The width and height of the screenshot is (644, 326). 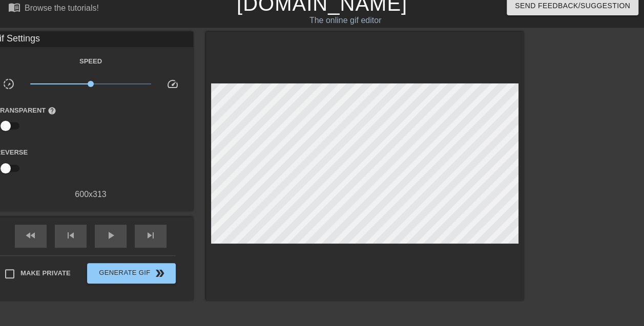 I want to click on span: Make Private, so click(x=45, y=273).